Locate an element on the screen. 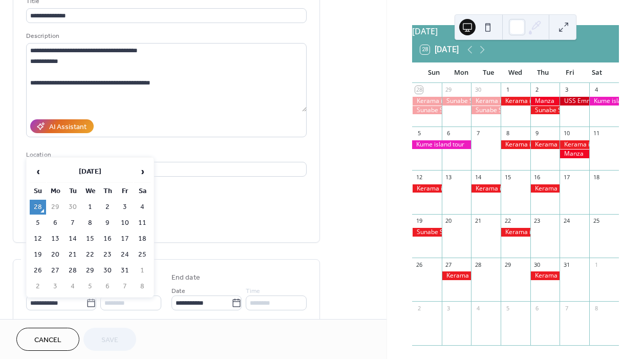 This screenshot has height=359, width=644. div: 26 is located at coordinates (419, 264).